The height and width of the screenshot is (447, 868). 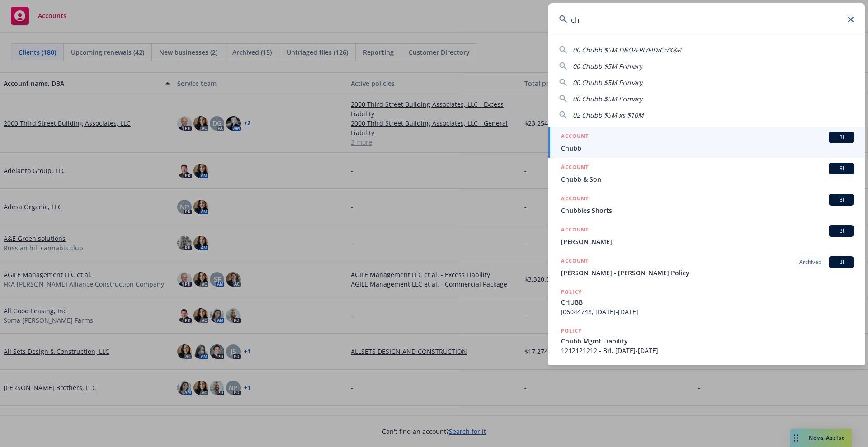 I want to click on span: 00 Chubb $5M D&O/EPL/FID/Cr/K&R, so click(x=627, y=49).